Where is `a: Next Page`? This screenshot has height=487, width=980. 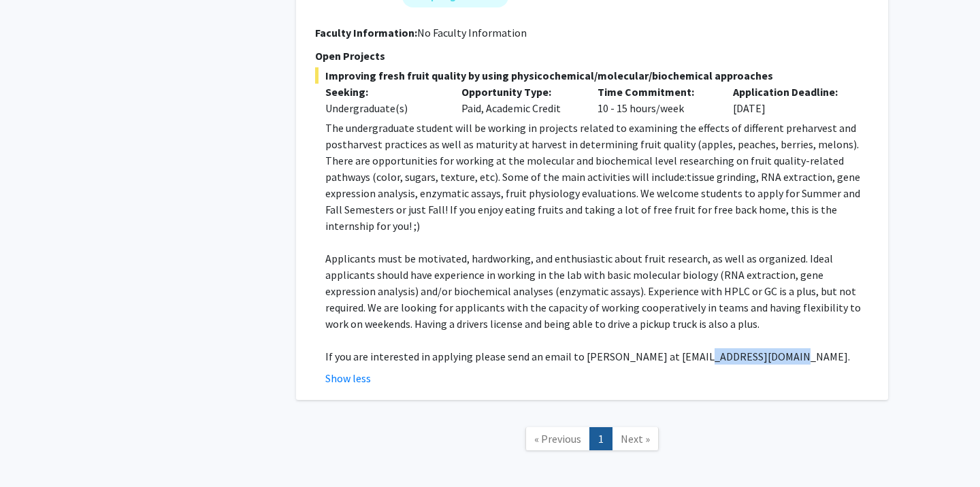
a: Next Page is located at coordinates (635, 438).